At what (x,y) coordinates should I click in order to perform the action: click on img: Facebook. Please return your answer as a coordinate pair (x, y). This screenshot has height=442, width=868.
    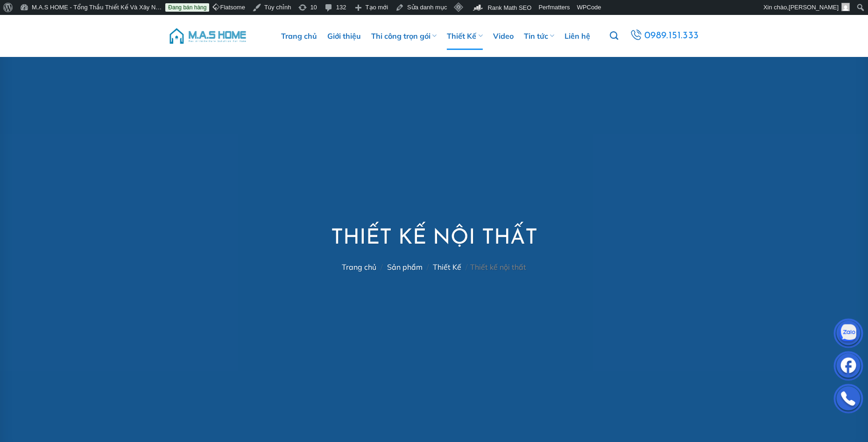
    Looking at the image, I should click on (848, 367).